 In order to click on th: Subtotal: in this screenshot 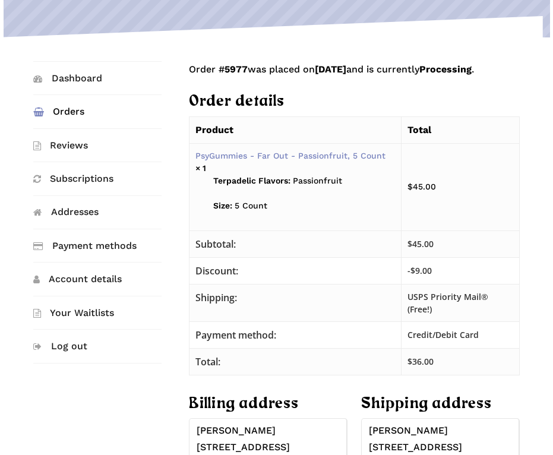, I will do `click(295, 244)`.